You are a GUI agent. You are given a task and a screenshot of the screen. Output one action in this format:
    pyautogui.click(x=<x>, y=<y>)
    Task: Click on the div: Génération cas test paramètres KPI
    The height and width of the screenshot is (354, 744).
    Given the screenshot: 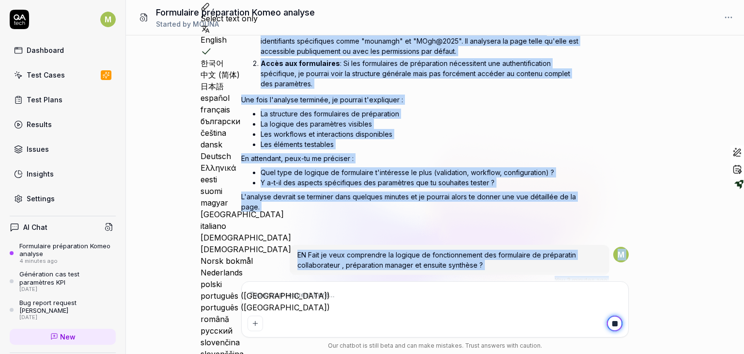 What is the action you would take?
    pyautogui.click(x=67, y=278)
    